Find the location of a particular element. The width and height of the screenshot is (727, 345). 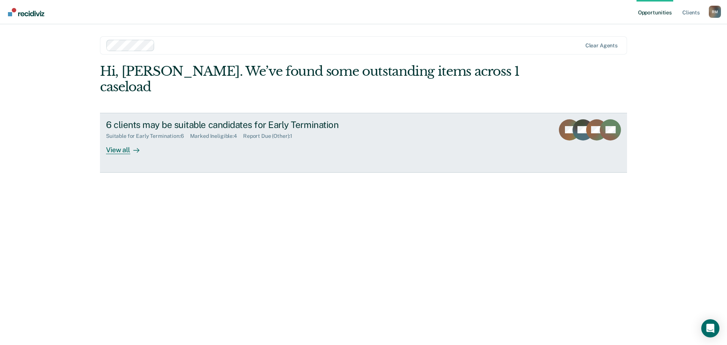

button: Profile dropdown button is located at coordinates (714, 12).